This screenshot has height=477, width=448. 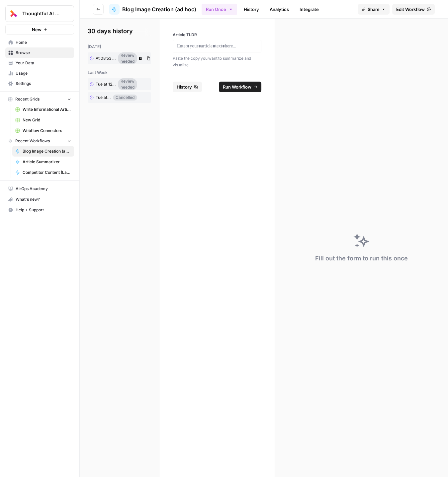 I want to click on span: Tue at 12:46 PM, so click(x=106, y=84).